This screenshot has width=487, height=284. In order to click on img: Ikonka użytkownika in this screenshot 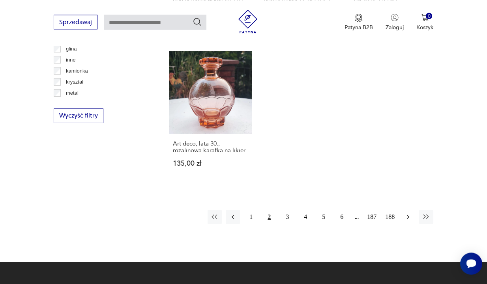, I will do `click(395, 17)`.